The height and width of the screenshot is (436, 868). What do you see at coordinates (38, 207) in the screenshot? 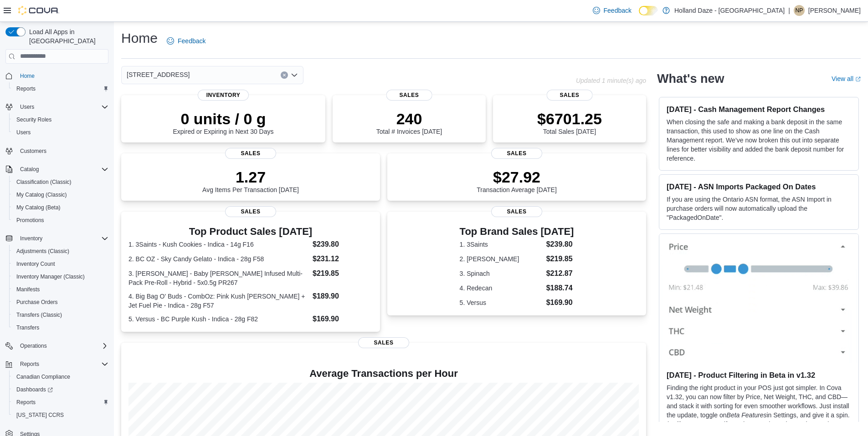
I see `a: My Catalog (Beta)` at bounding box center [38, 207].